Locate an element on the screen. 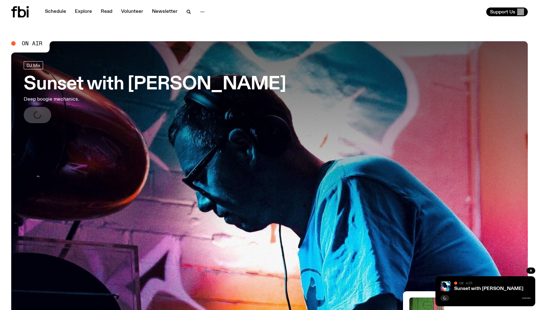 The image size is (539, 310). a: Volunteer is located at coordinates (132, 12).